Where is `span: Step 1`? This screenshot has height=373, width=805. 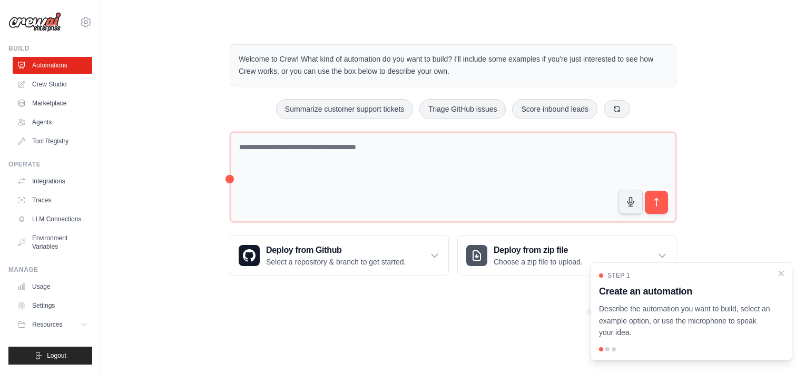
span: Step 1 is located at coordinates (619, 276).